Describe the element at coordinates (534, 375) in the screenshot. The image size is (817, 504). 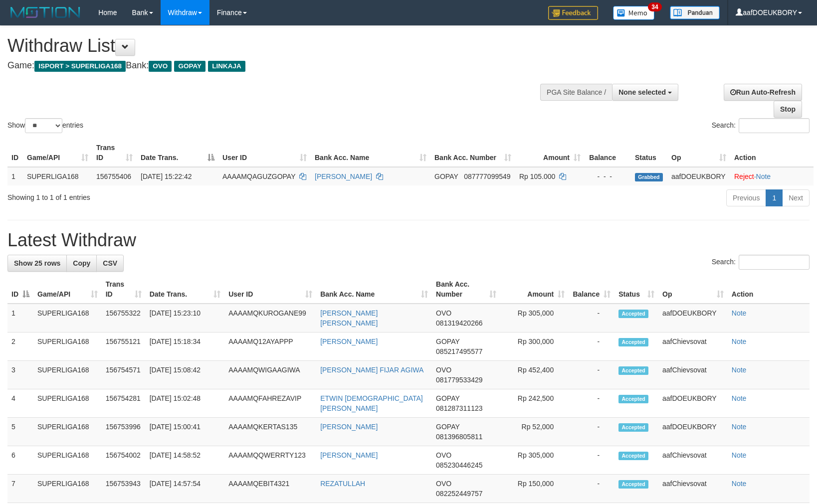
I see `td: Rp 452,400` at that location.